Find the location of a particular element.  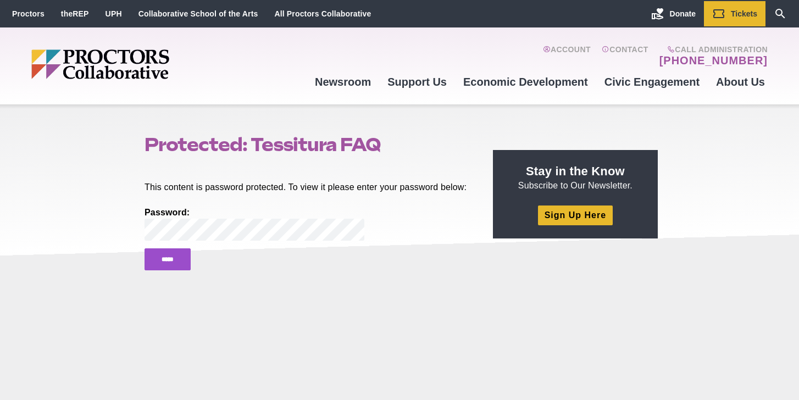

a: Search is located at coordinates (781, 14).